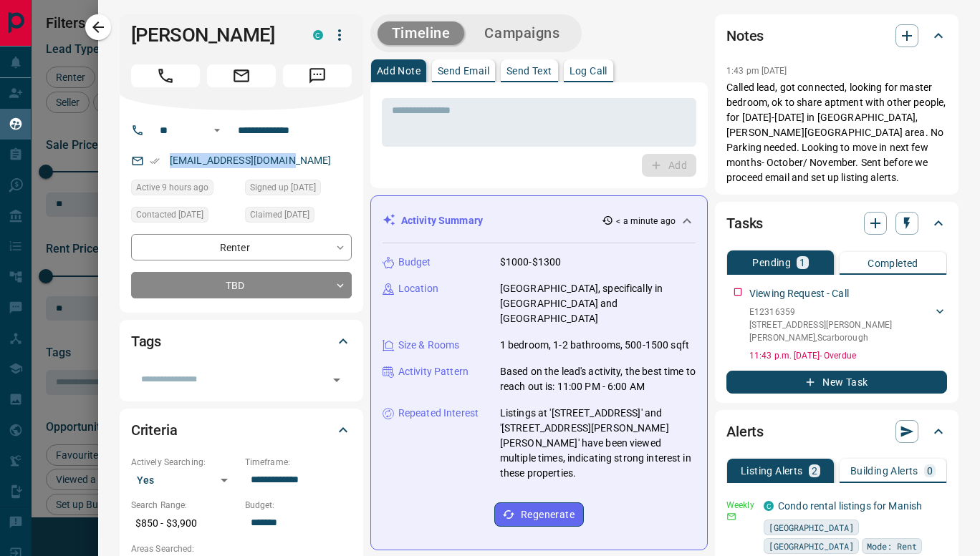  I want to click on p: Activity Pattern, so click(434, 371).